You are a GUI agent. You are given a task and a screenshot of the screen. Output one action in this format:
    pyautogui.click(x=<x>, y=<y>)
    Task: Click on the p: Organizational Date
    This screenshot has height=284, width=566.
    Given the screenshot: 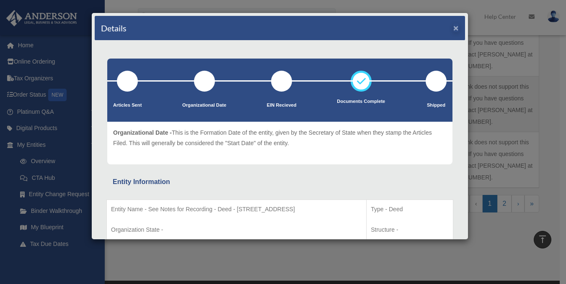 What is the action you would take?
    pyautogui.click(x=204, y=105)
    